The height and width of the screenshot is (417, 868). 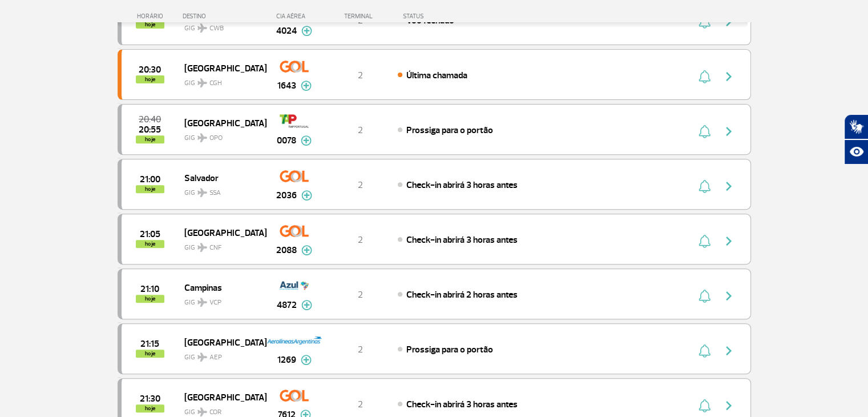 I want to click on div: HORÁRIO, so click(x=152, y=16).